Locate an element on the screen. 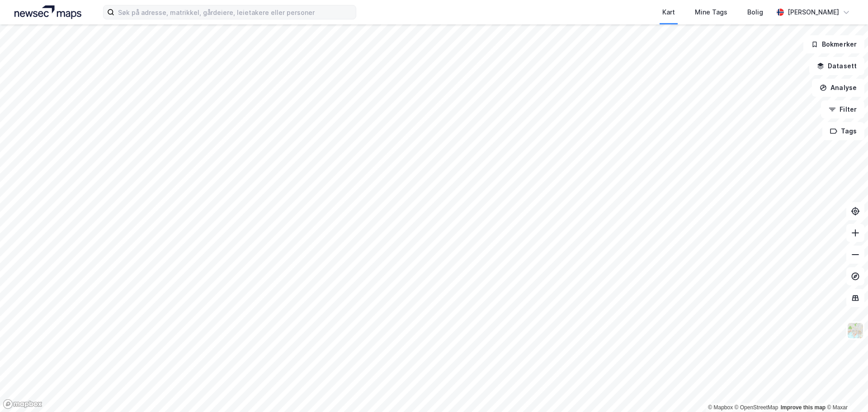 The image size is (868, 412). div: Mine Tags is located at coordinates (711, 13).